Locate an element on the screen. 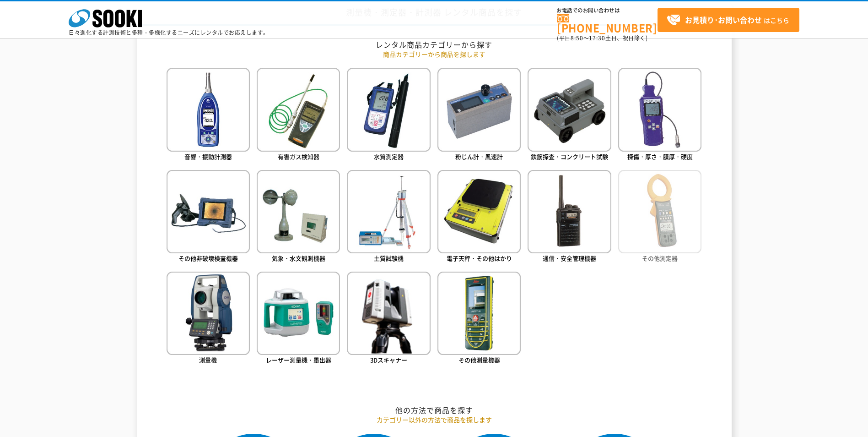 The width and height of the screenshot is (868, 437). img: 電子天秤・その他はかり is located at coordinates (479, 212).